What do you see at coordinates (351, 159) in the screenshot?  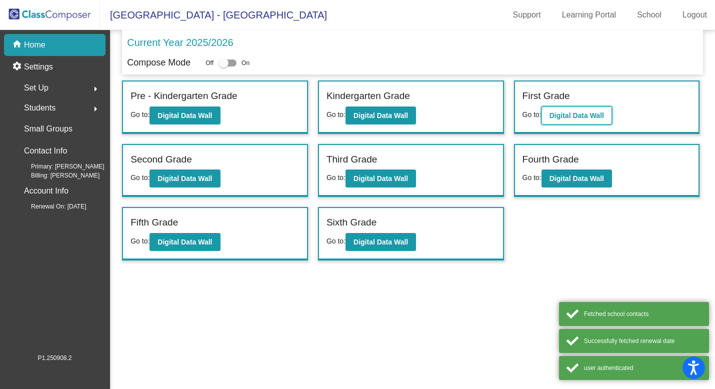 I see `label: Third Grade` at bounding box center [351, 159].